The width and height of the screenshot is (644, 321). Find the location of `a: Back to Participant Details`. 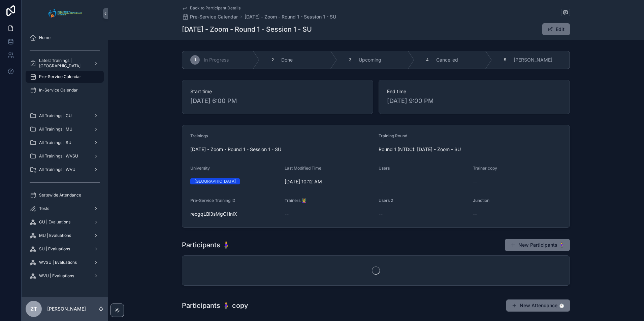

a: Back to Participant Details is located at coordinates (211, 8).